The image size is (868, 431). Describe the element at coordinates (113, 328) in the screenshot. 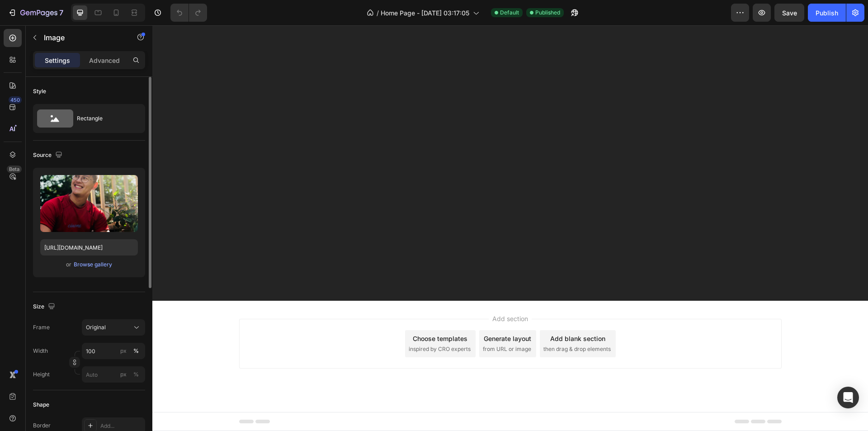

I see `button: Original` at that location.